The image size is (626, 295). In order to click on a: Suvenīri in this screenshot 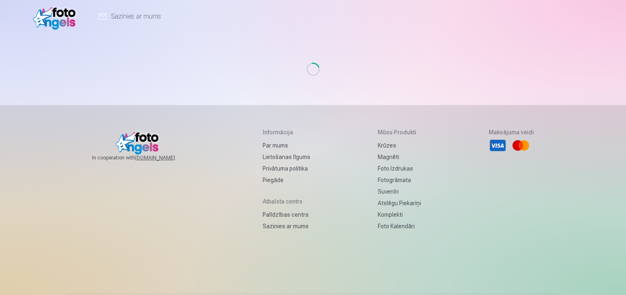, I will do `click(399, 191)`.